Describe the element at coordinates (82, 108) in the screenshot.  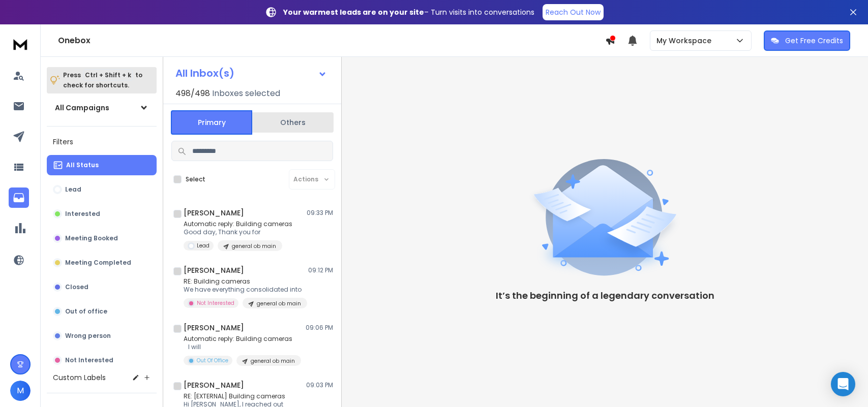
I see `h1: All Campaigns` at that location.